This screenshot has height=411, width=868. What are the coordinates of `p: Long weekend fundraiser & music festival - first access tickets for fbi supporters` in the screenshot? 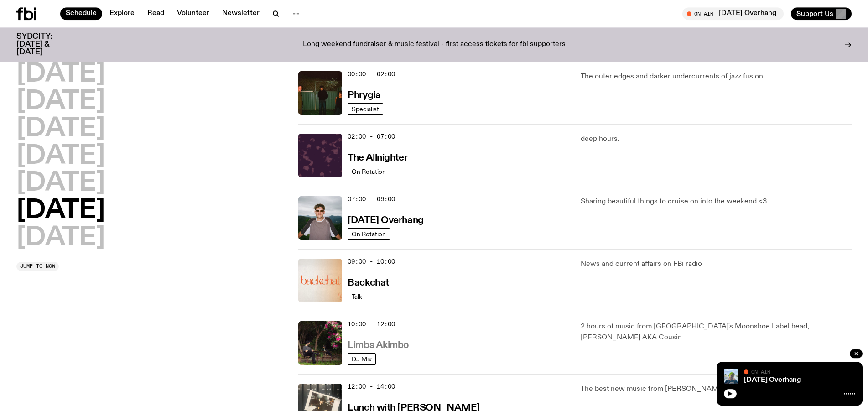 It's located at (435, 45).